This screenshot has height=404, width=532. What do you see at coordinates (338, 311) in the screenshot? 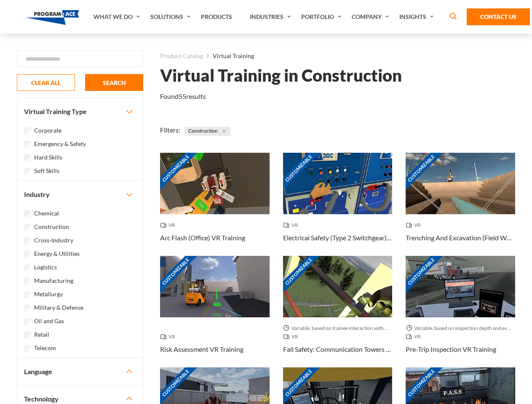
I see `a: Customizable Thumbnail - Fall Safety: Communication Towers VR Training Variable, based on trainee...` at bounding box center [338, 311].